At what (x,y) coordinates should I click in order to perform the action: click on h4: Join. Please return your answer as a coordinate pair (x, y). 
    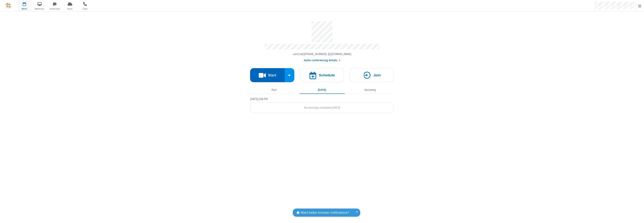
    Looking at the image, I should click on (377, 75).